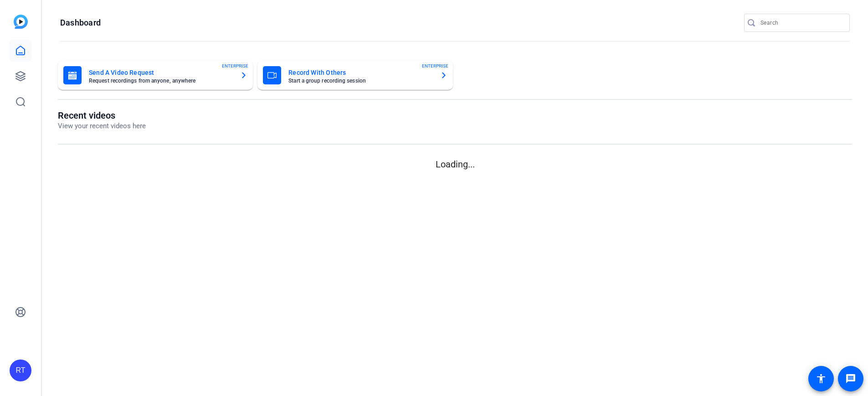  What do you see at coordinates (161, 81) in the screenshot?
I see `mat-card-subtitle: Request recordings from anyone, anywhere` at bounding box center [161, 81].